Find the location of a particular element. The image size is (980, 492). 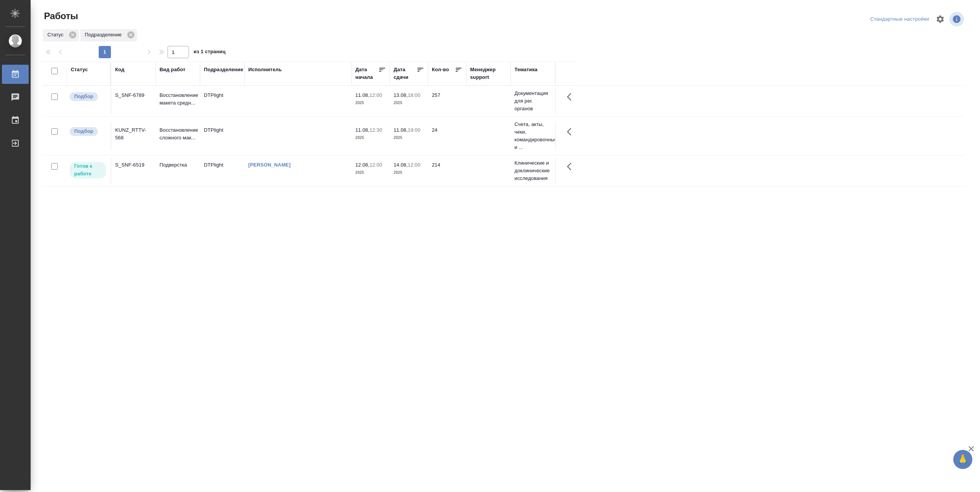

td: 257 is located at coordinates (447, 101).